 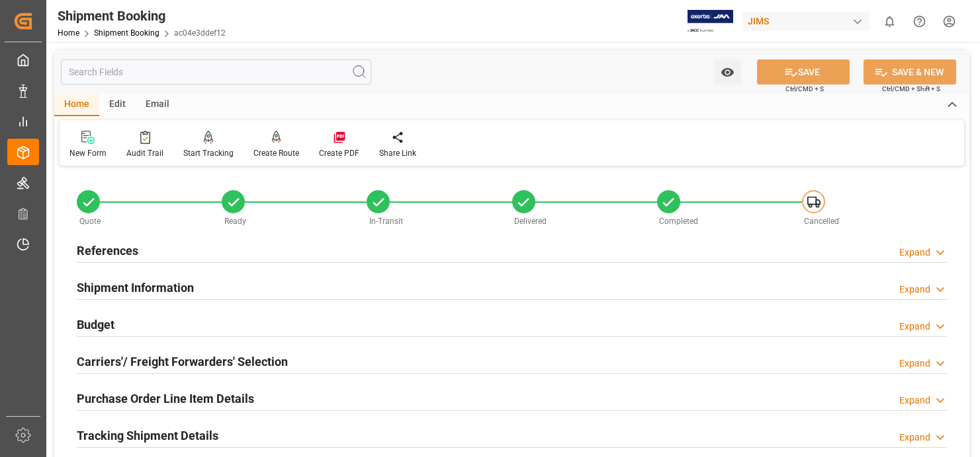 What do you see at coordinates (809, 21) in the screenshot?
I see `button: JIMS` at bounding box center [809, 21].